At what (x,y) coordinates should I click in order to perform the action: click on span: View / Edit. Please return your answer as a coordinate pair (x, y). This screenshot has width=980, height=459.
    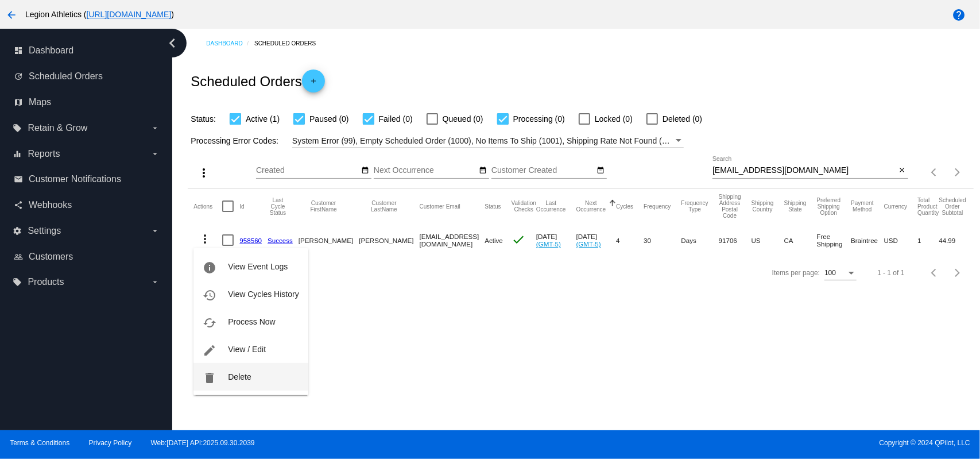
    Looking at the image, I should click on (247, 349).